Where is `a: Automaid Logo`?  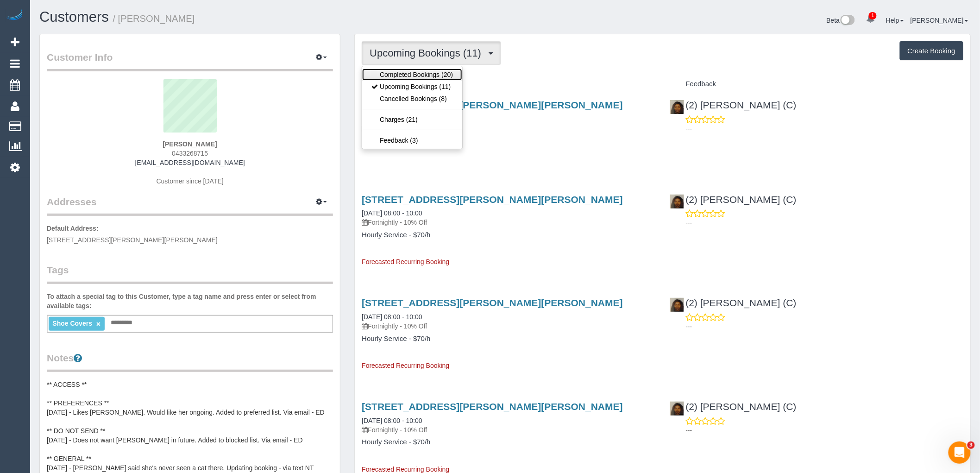
a: Automaid Logo is located at coordinates (15, 16).